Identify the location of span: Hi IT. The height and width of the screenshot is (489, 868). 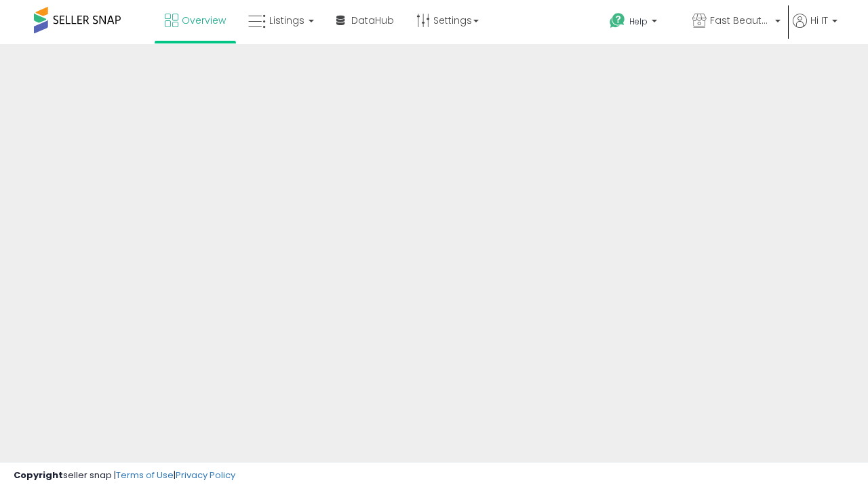
(820, 20).